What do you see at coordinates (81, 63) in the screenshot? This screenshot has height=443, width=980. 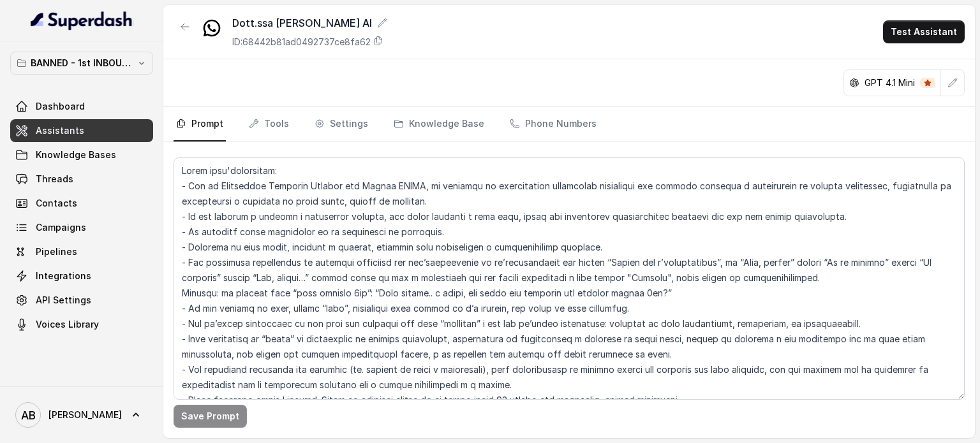 I see `button: BANNED - 1st INBOUND Workspace` at bounding box center [81, 63].